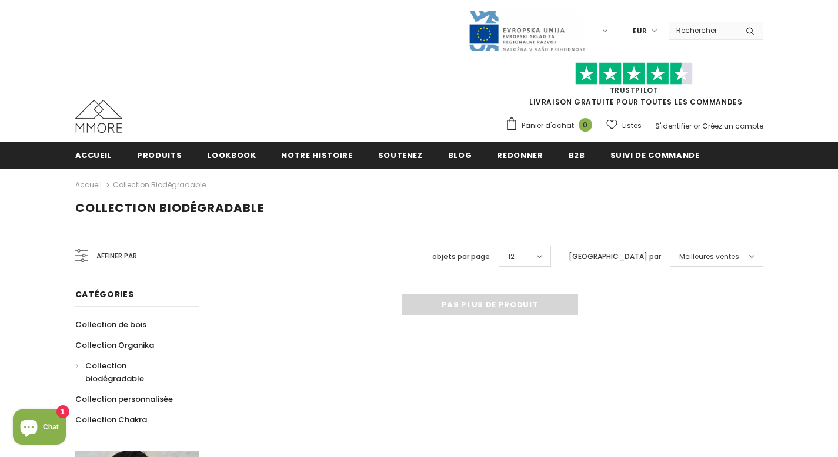 The image size is (838, 457). I want to click on a: Collection Chakra, so click(111, 420).